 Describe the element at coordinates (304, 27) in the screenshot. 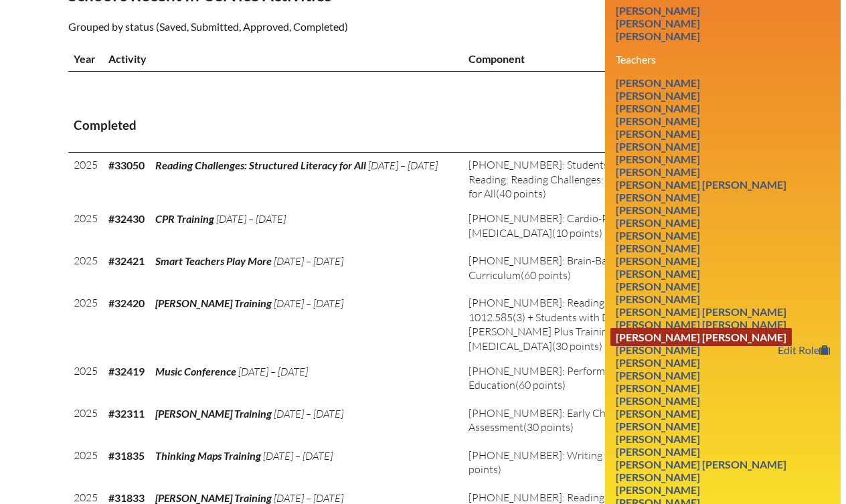

I see `p: Grouped by status (Saved, Submitted, Approved, Completed)` at that location.